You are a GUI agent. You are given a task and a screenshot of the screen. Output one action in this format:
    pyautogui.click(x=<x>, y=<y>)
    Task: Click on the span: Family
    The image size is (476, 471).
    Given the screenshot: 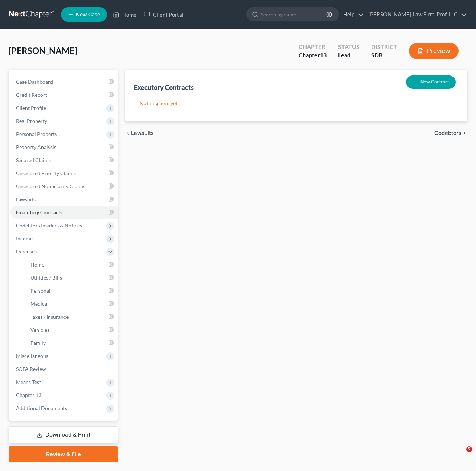 What is the action you would take?
    pyautogui.click(x=38, y=342)
    